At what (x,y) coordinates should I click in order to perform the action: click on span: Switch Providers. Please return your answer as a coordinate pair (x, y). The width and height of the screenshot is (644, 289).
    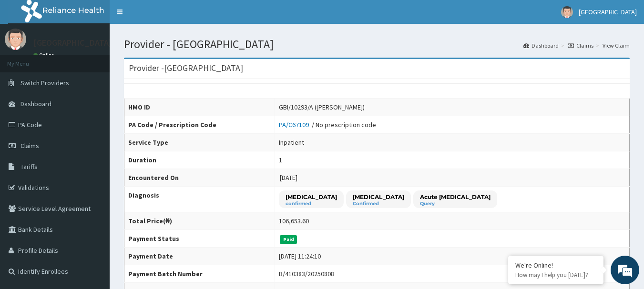
    Looking at the image, I should click on (45, 83).